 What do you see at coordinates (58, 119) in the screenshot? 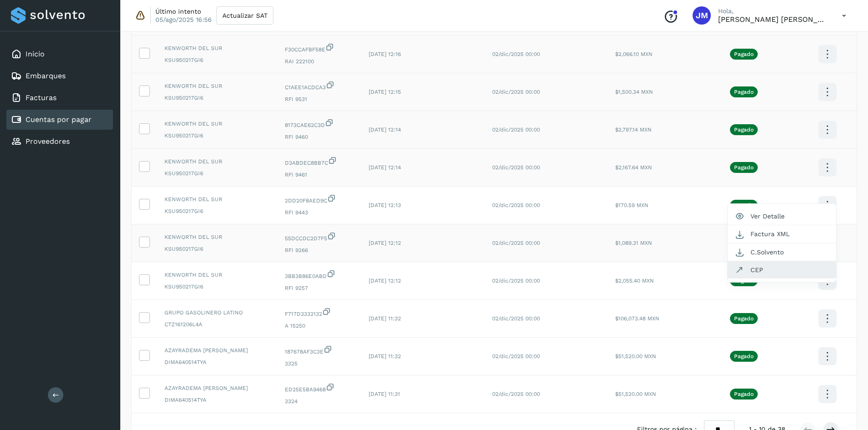
I see `a: Cuentas por pagar` at bounding box center [58, 119].